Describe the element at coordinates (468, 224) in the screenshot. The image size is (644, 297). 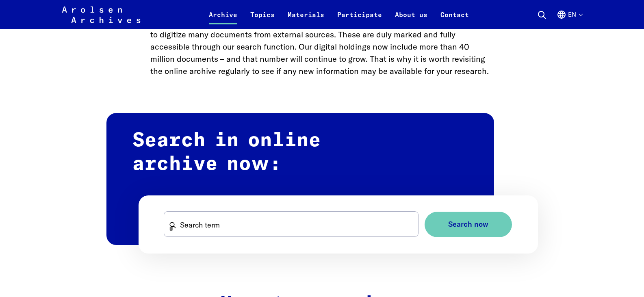
I see `button: Search now` at that location.